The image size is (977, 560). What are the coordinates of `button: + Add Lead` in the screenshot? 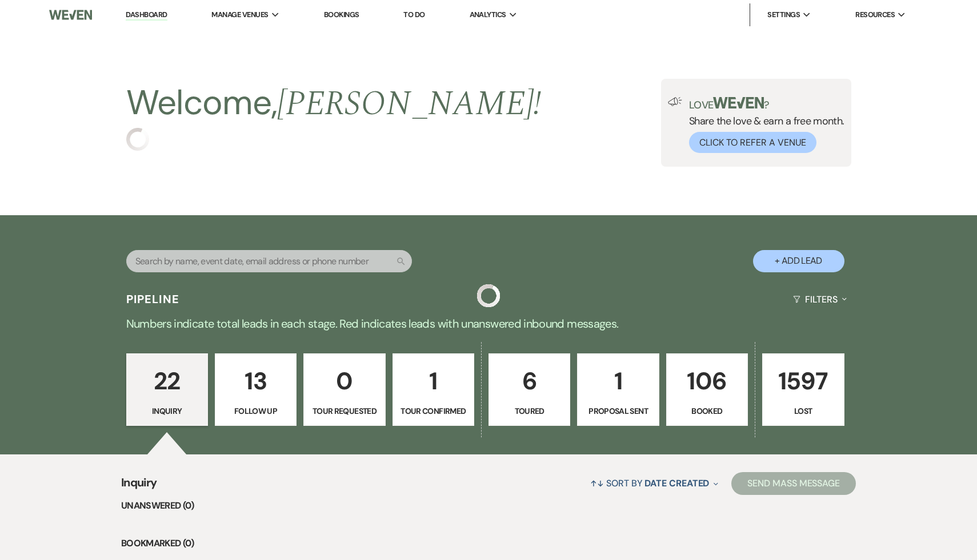 It's located at (799, 261).